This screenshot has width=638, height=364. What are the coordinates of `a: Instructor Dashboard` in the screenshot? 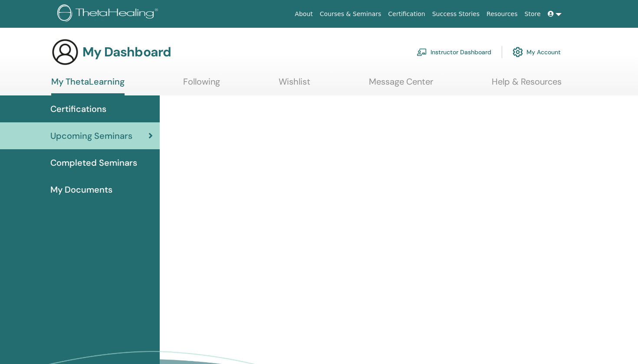 It's located at (454, 52).